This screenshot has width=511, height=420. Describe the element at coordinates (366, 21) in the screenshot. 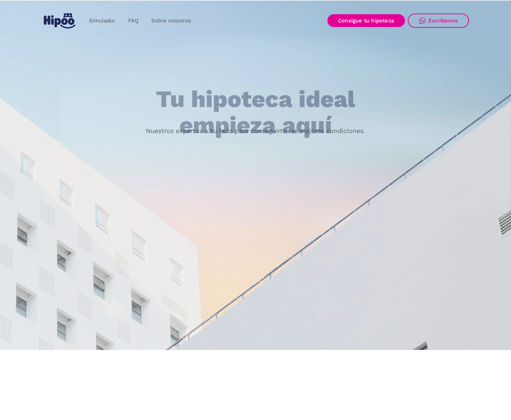

I see `a: Consigue tu hipoteca` at that location.